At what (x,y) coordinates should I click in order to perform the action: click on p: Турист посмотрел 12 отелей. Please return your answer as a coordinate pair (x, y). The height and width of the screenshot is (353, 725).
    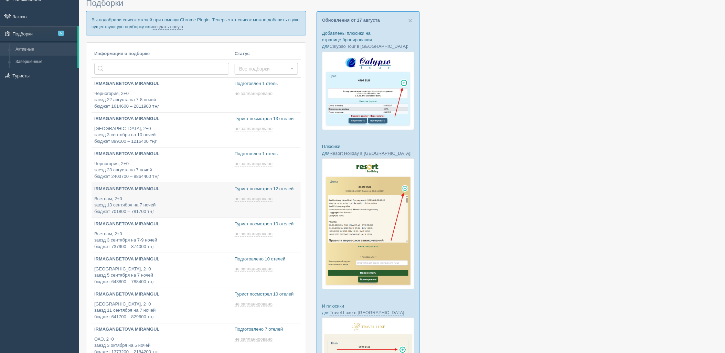
    Looking at the image, I should click on (266, 189).